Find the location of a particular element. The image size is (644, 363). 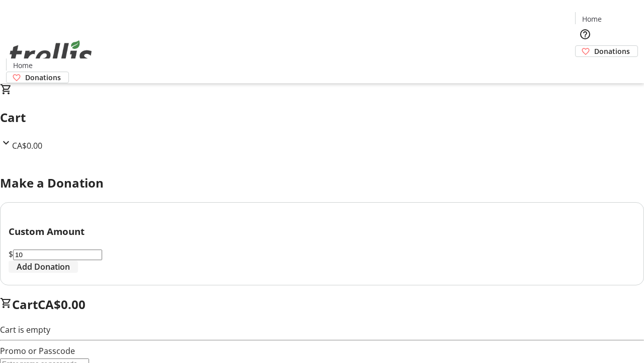

button: Help is located at coordinates (585, 34).